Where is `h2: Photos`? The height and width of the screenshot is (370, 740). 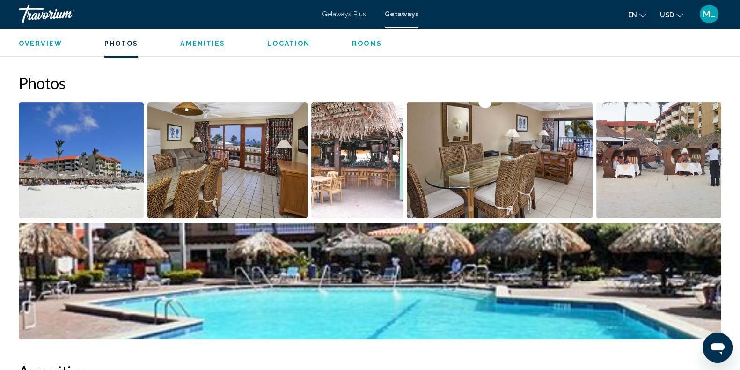
h2: Photos is located at coordinates (370, 83).